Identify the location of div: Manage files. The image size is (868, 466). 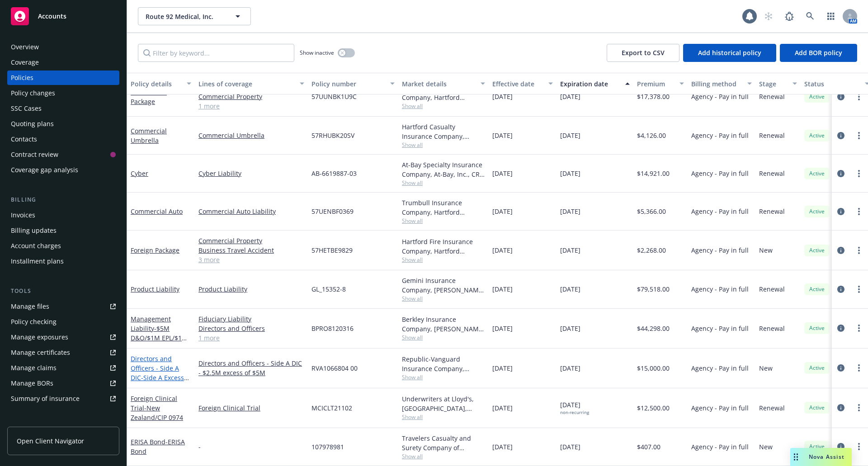
(30, 307).